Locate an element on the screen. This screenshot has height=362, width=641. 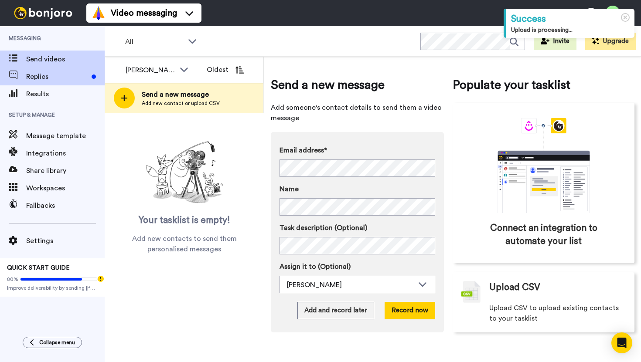
span: Name is located at coordinates (289, 189).